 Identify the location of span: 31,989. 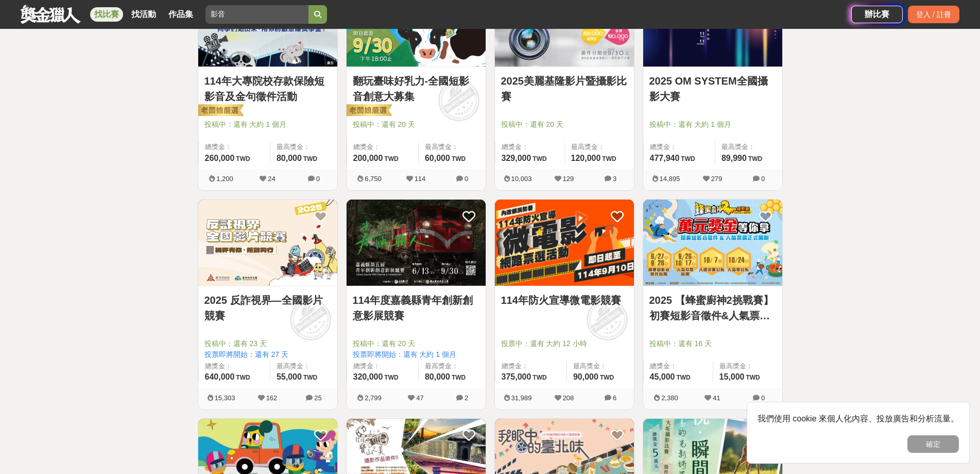
(521, 397).